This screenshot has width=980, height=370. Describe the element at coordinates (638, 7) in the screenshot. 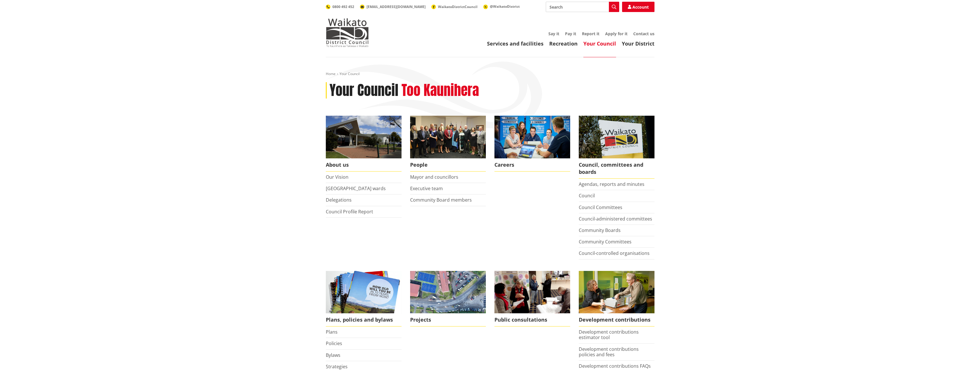

I see `a: Account` at that location.